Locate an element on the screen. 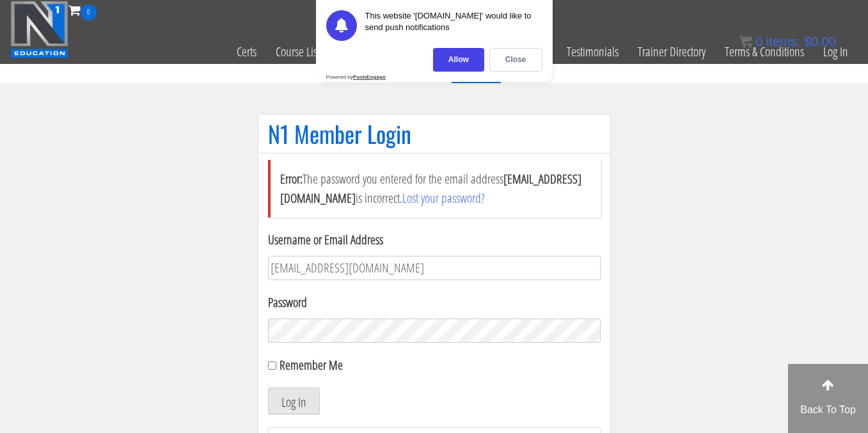 The width and height of the screenshot is (868, 433). label: Username or Email Address is located at coordinates (435, 240).